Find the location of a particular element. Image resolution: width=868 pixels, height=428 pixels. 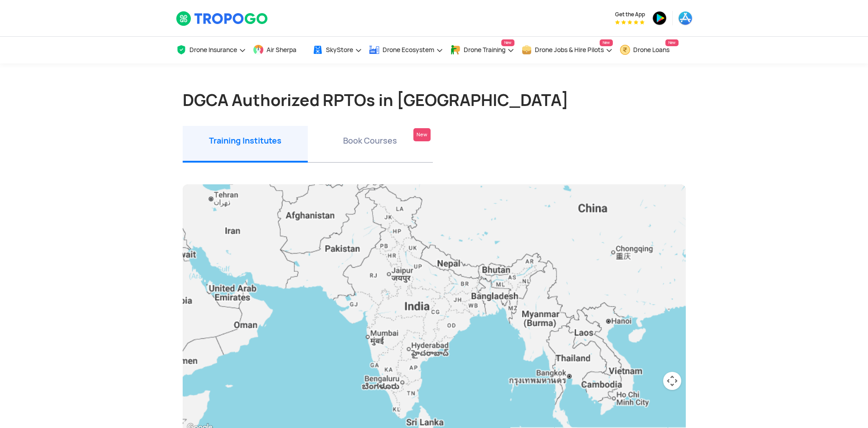

button: Map camera controls is located at coordinates (672, 381).